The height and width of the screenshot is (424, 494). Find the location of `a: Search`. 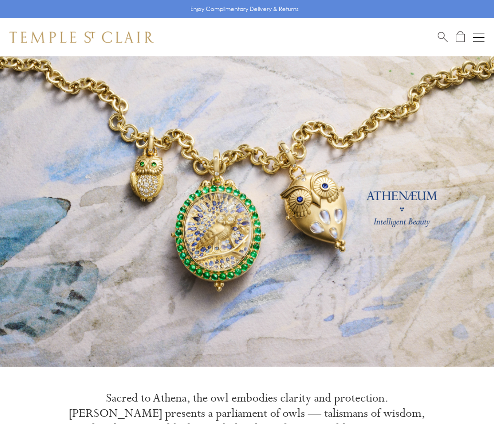

a: Search is located at coordinates (442, 37).